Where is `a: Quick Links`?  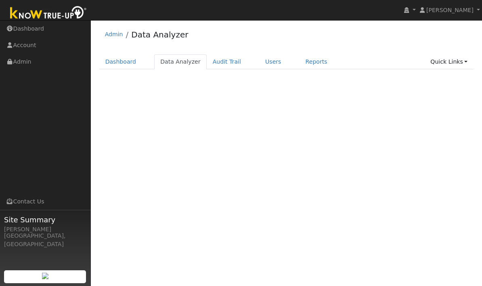
a: Quick Links is located at coordinates (449, 62).